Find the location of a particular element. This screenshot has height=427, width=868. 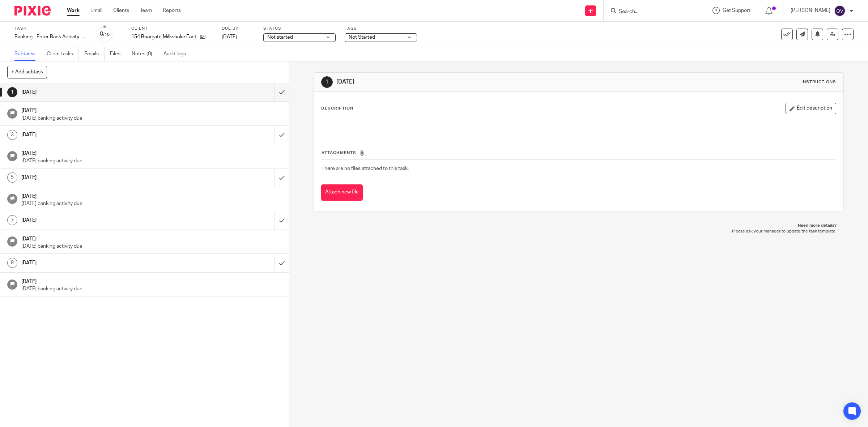

label: Due by is located at coordinates (238, 28).